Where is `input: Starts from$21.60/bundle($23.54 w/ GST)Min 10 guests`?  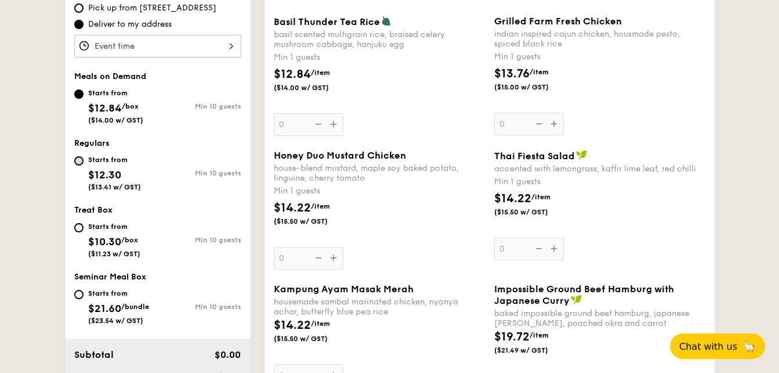 input: Starts from$21.60/bundle($23.54 w/ GST)Min 10 guests is located at coordinates (79, 294).